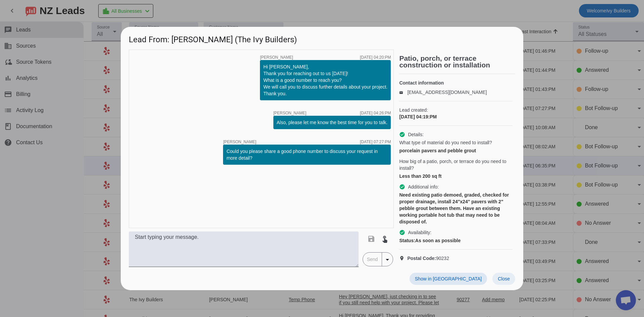 Image resolution: width=644 pixels, height=317 pixels. I want to click on mat-icon: email, so click(403, 92).